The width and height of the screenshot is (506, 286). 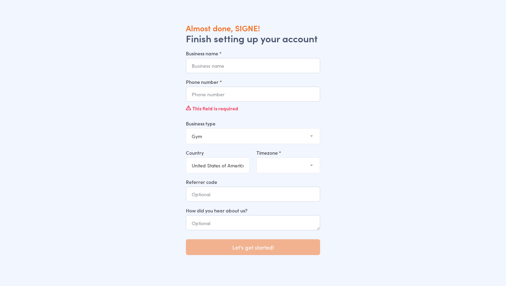 I want to click on h1: Almost done, SIGNE!, so click(x=253, y=28).